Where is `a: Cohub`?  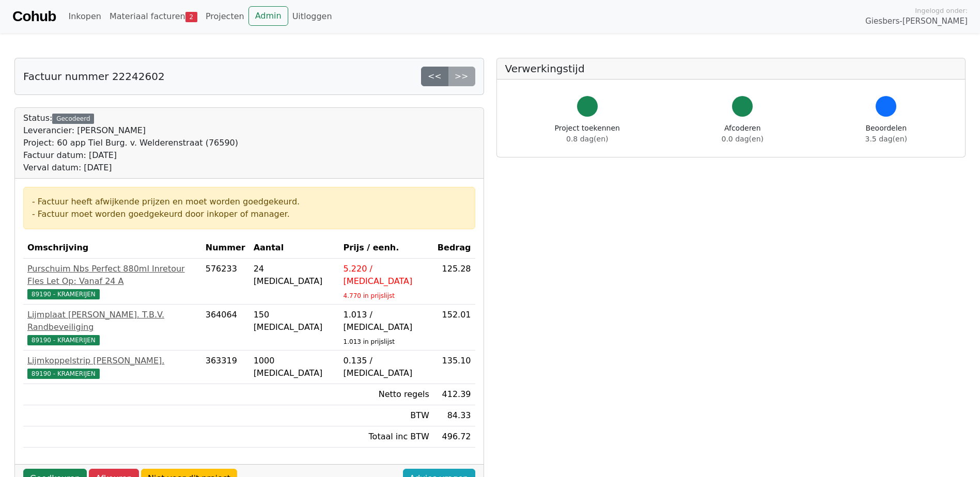 a: Cohub is located at coordinates (34, 17).